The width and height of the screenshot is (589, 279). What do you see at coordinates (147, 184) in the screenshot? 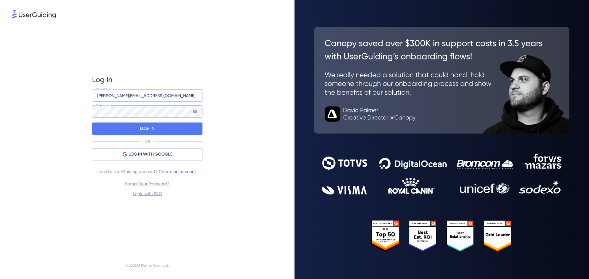
I see `a: Forgot Your Password?` at bounding box center [147, 184].